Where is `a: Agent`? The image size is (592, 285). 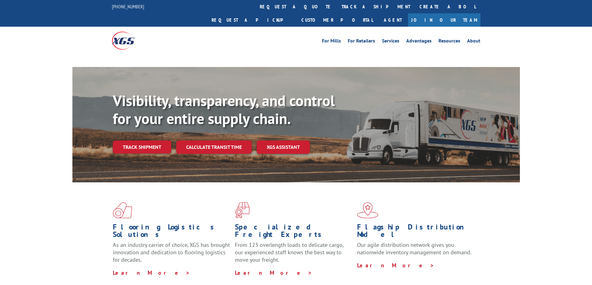 a: Agent is located at coordinates (392, 20).